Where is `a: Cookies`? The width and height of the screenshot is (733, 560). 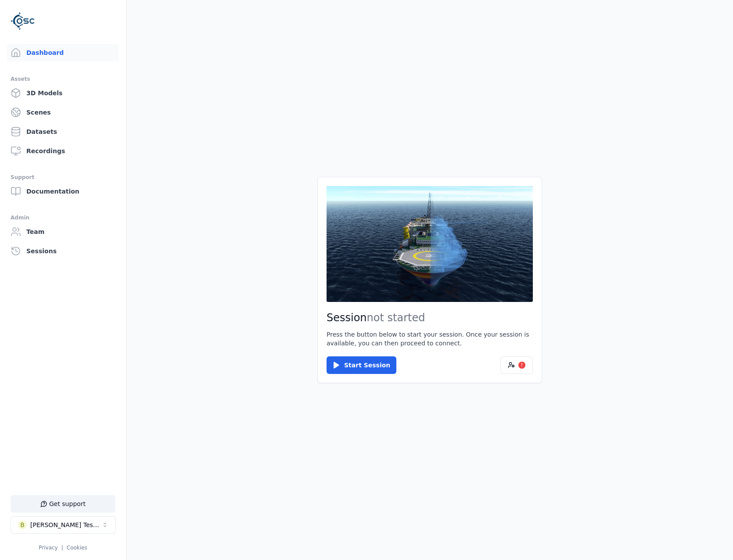
a: Cookies is located at coordinates (76, 548).